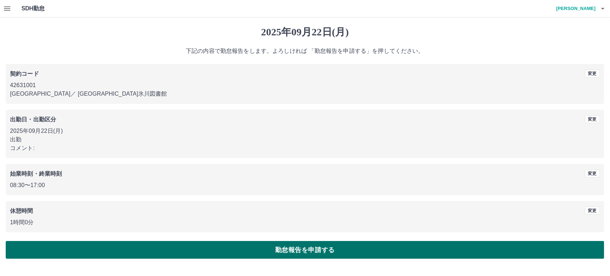  What do you see at coordinates (305, 223) in the screenshot?
I see `p: 1時間0分` at bounding box center [305, 223].